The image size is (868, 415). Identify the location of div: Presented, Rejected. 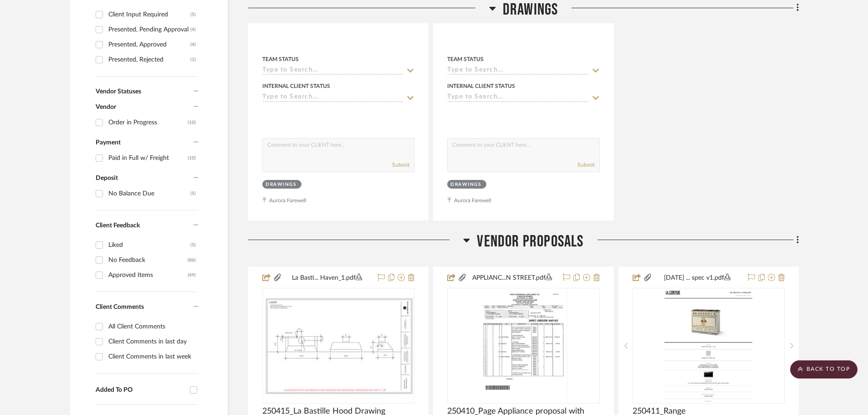
(149, 60).